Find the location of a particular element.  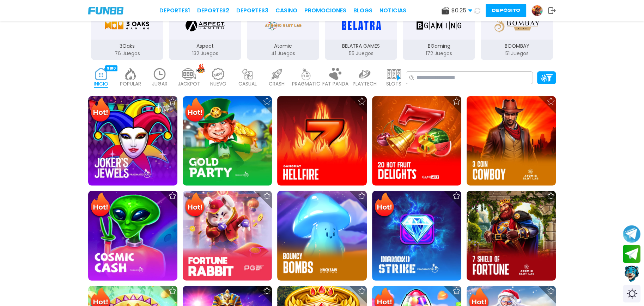

p: 3Oaks is located at coordinates (127, 46).